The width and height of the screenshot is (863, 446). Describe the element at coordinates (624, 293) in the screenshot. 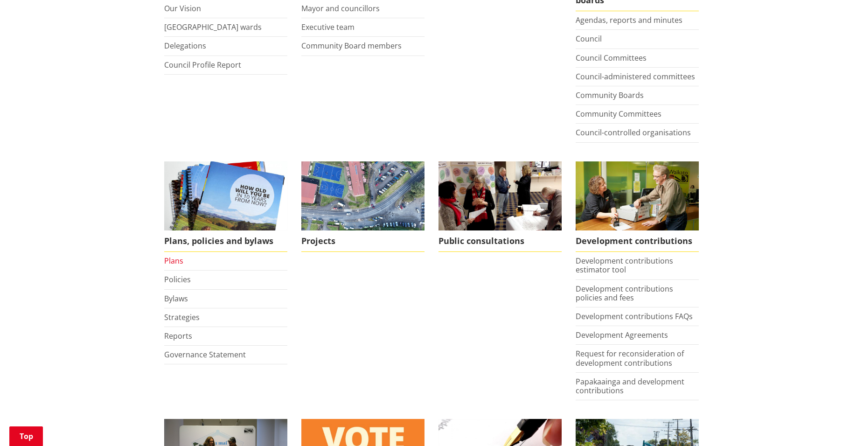

I see `a: Development contributions policies and fees` at that location.